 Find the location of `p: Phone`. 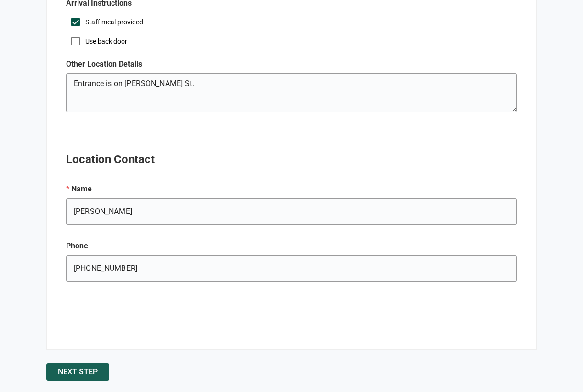

p: Phone is located at coordinates (292, 246).